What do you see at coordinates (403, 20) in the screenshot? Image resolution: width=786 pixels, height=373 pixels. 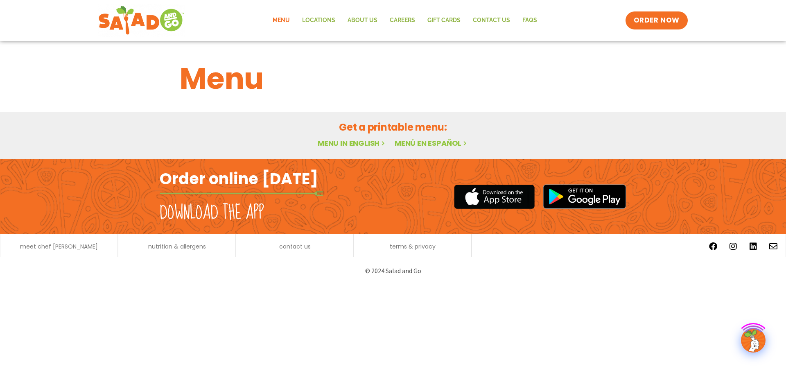 I see `a: Careers` at bounding box center [403, 20].